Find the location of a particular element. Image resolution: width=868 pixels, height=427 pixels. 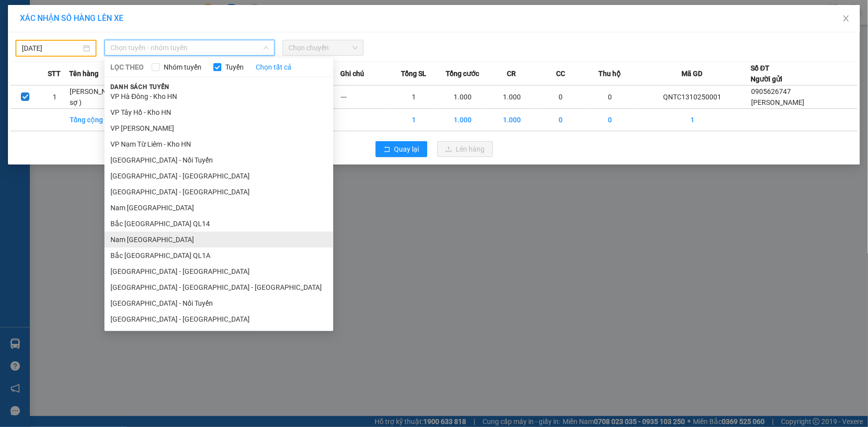

span: Mã GD is located at coordinates (693, 73).